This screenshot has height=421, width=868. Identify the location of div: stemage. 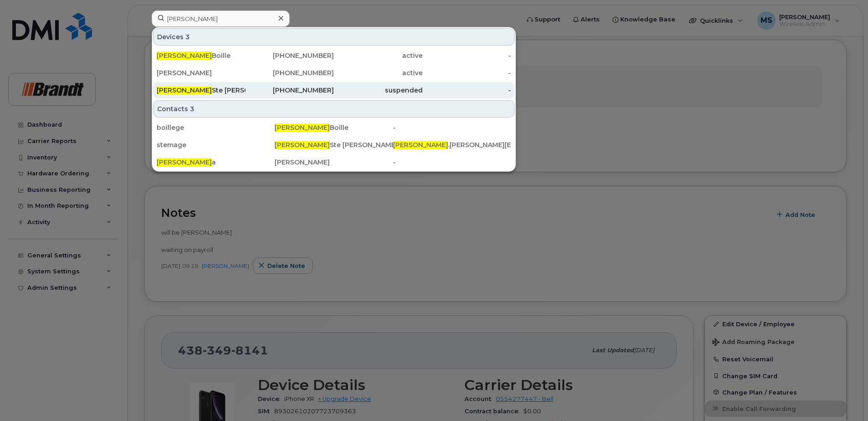
(215, 145).